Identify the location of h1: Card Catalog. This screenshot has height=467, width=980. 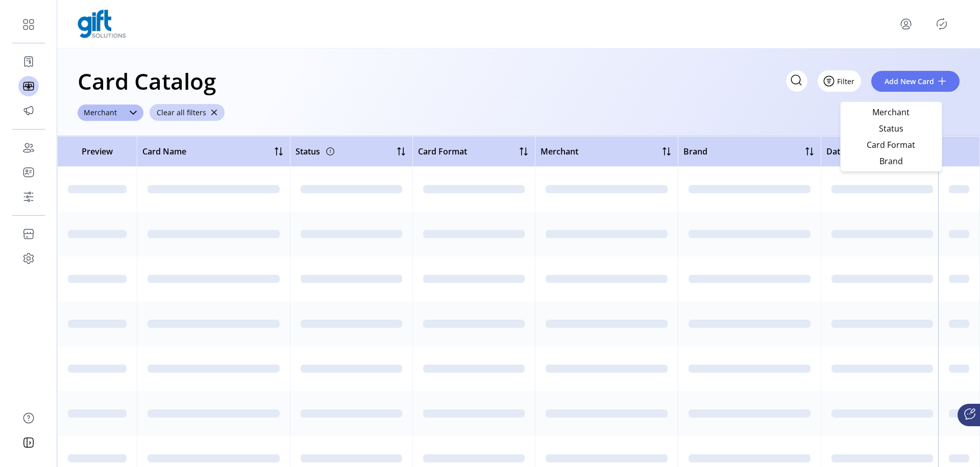
(147, 82).